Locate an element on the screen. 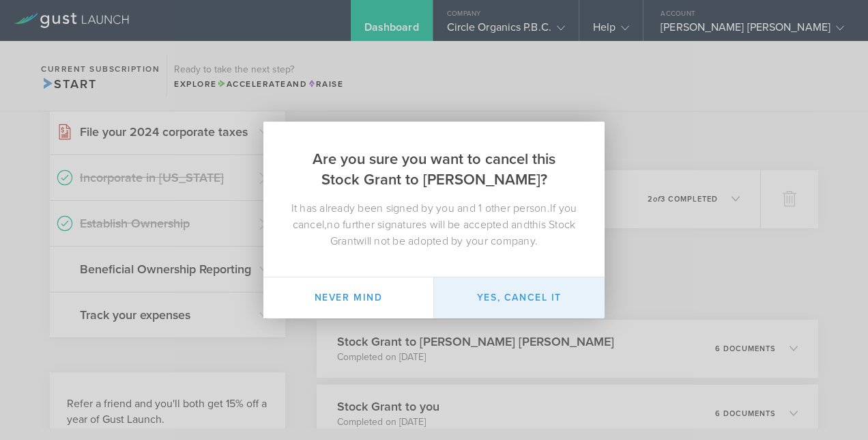 This screenshot has width=868, height=440. button: Yes, cancel it is located at coordinates (520, 298).